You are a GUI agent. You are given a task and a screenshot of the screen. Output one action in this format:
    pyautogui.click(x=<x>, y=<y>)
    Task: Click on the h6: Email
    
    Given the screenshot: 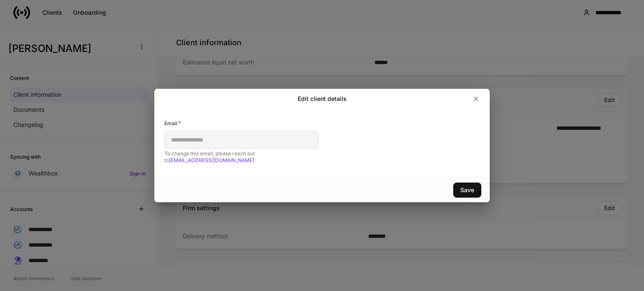 What is the action you would take?
    pyautogui.click(x=173, y=123)
    